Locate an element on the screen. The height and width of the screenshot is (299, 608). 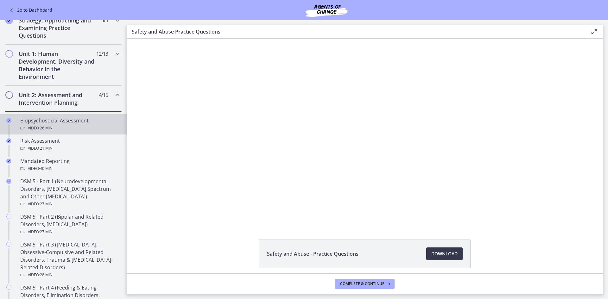
h2: Unit 2: Assessment and Intervention Planning is located at coordinates (57, 99).